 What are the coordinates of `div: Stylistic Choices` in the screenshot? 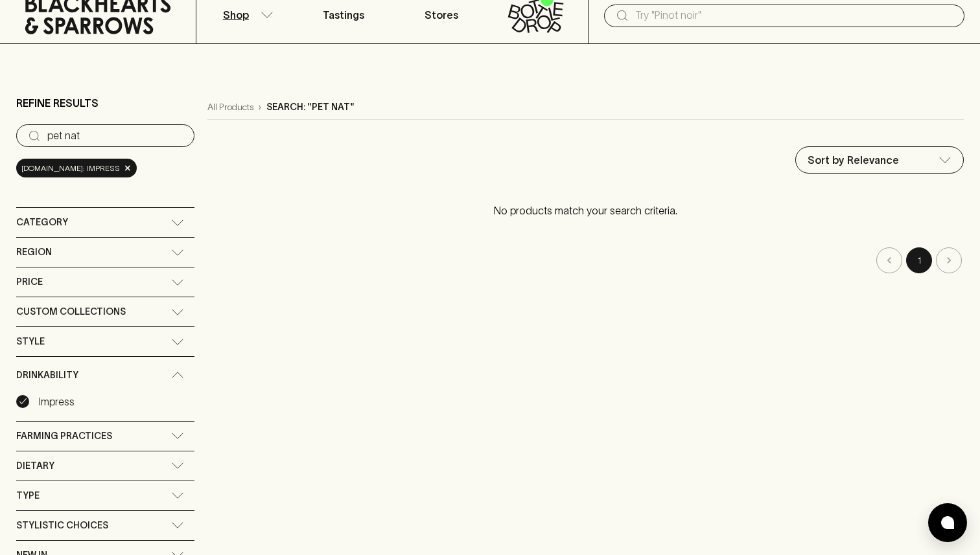 It's located at (105, 525).